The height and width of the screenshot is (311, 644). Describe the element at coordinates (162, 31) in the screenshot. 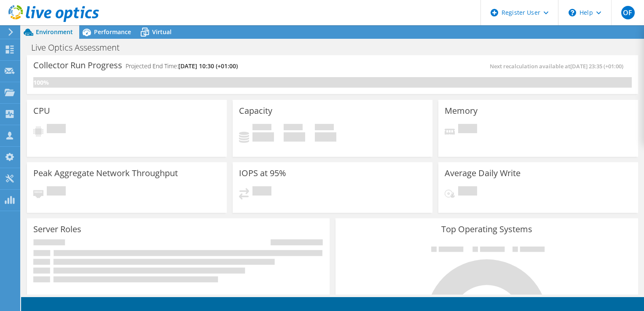

I see `span: Virtual` at that location.